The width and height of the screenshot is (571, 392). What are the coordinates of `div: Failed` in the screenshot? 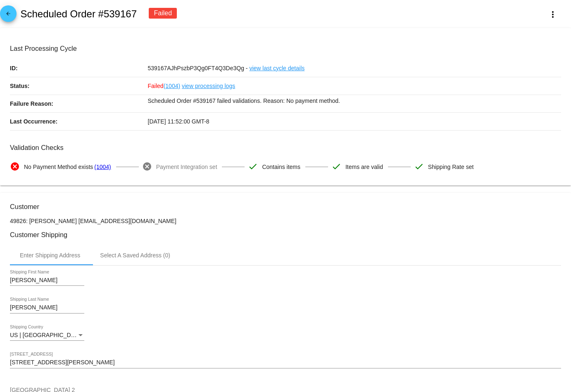 It's located at (163, 13).